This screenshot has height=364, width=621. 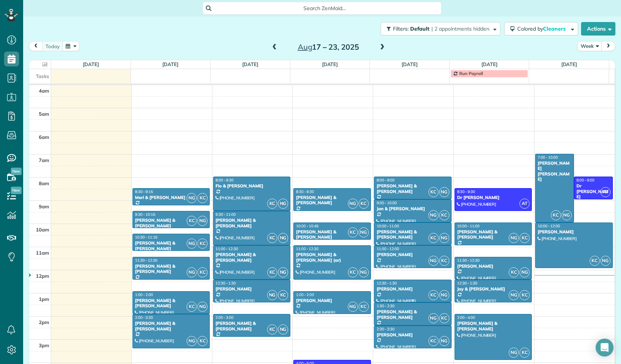 What do you see at coordinates (225, 317) in the screenshot?
I see `span: 2:00 - 3:00` at bounding box center [225, 317].